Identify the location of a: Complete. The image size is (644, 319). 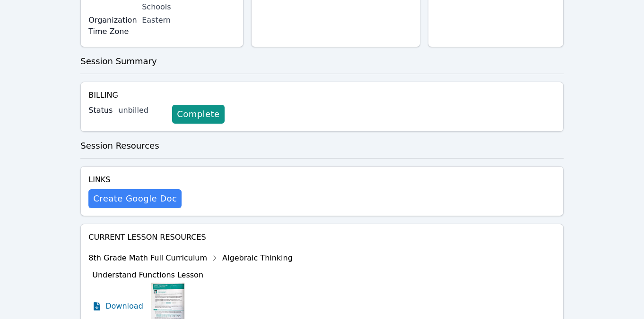
(198, 114).